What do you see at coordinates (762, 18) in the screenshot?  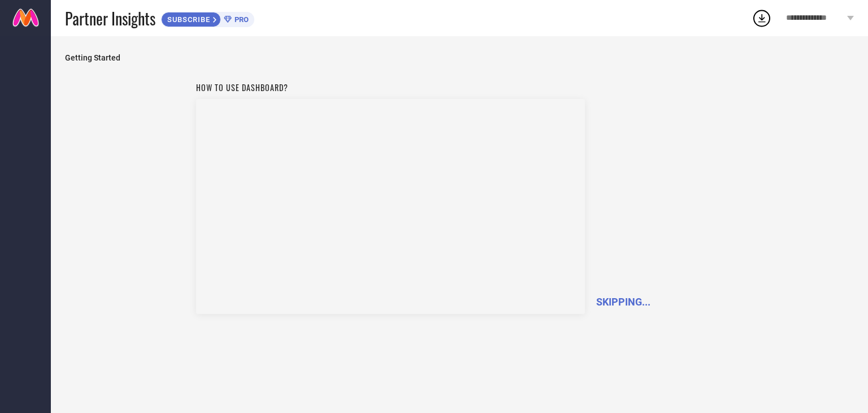 I see `div: Open download list` at bounding box center [762, 18].